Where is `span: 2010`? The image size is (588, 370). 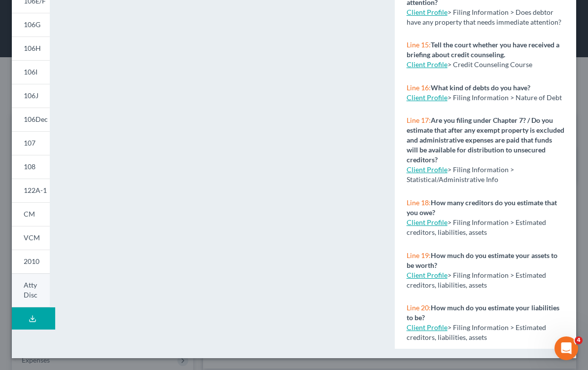
span: 2010 is located at coordinates (31, 260).